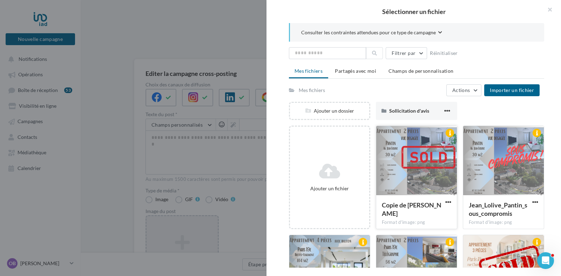  Describe the element at coordinates (413, 12) in the screenshot. I see `h2: Sélectionner un fichier` at that location.